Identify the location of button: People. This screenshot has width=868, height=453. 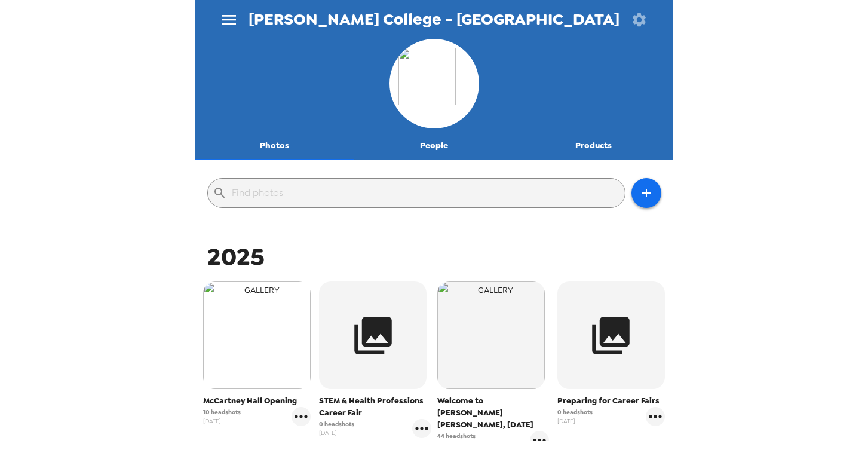
(434, 146).